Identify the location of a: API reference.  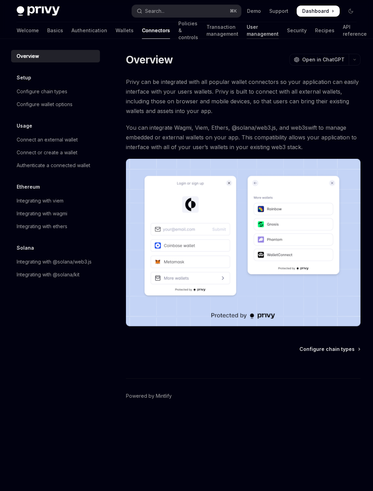
(355, 31).